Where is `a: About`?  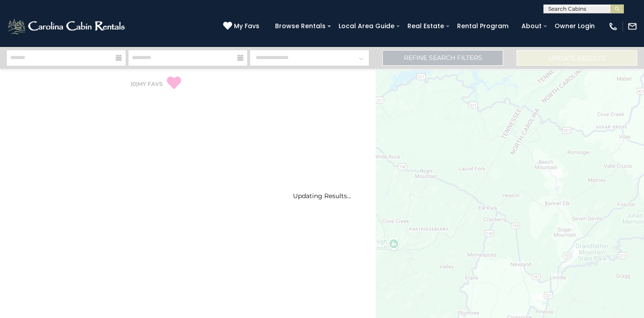 a: About is located at coordinates (531, 26).